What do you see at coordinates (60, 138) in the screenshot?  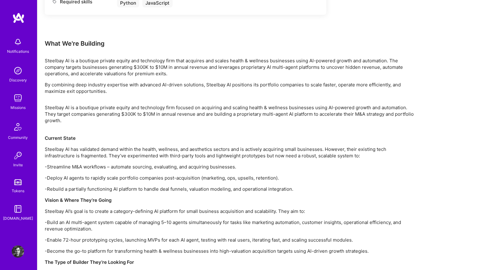 I see `strong: Current State` at bounding box center [60, 138].